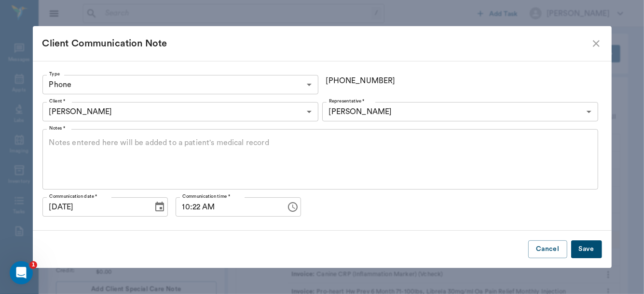  What do you see at coordinates (596, 43) in the screenshot?
I see `button: close` at bounding box center [596, 43].